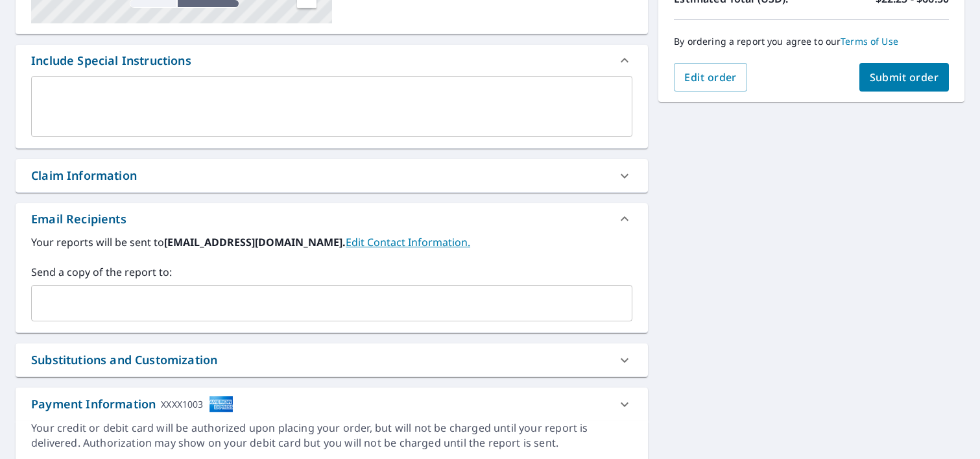 The image size is (980, 459). I want to click on button: Submit order, so click(904, 77).